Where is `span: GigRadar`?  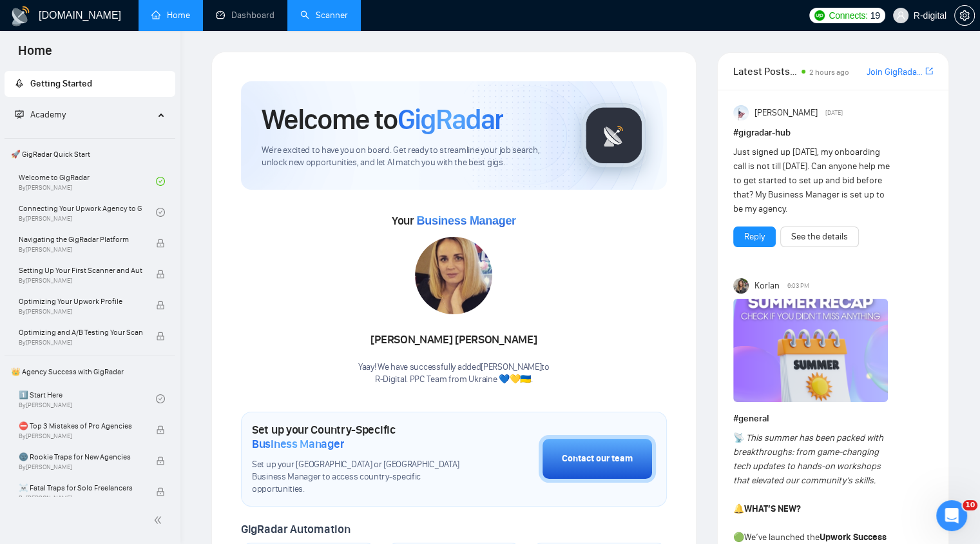 span: GigRadar is located at coordinates (451, 119).